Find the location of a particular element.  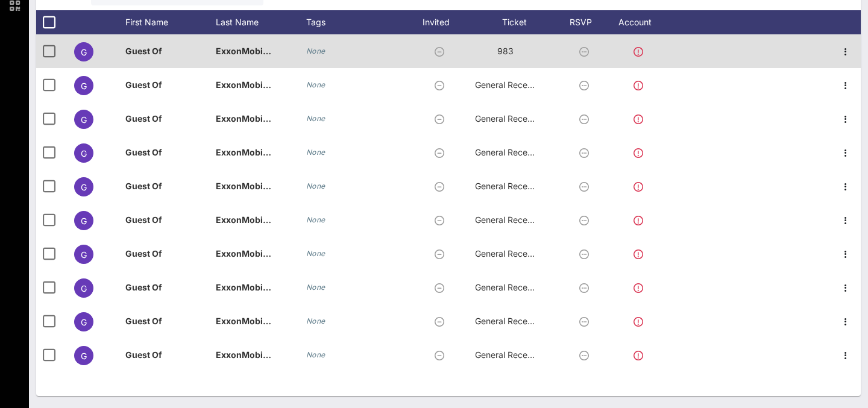

div: First Name is located at coordinates (171, 22).